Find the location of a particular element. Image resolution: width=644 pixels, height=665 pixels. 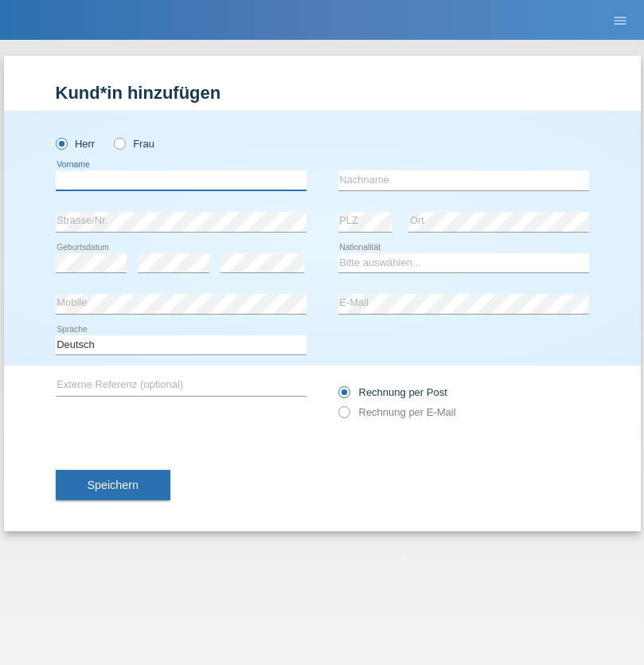

label: Frau is located at coordinates (133, 143).